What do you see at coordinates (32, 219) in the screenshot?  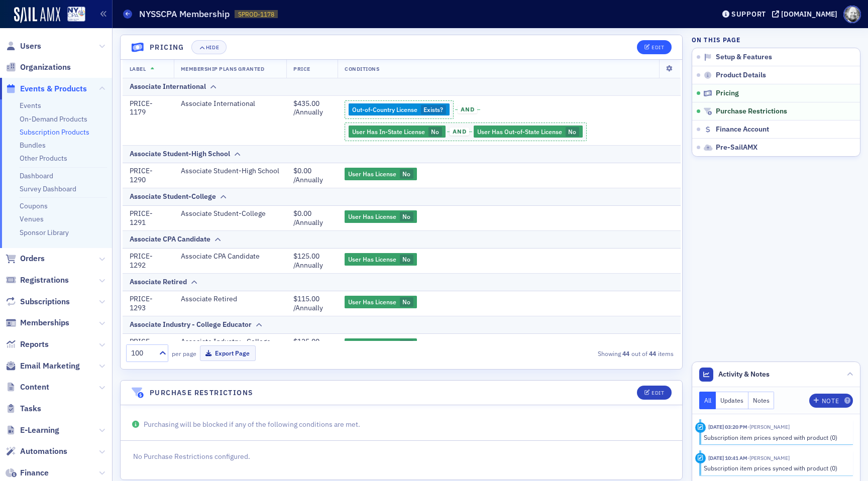 I see `a: Venues` at bounding box center [32, 219].